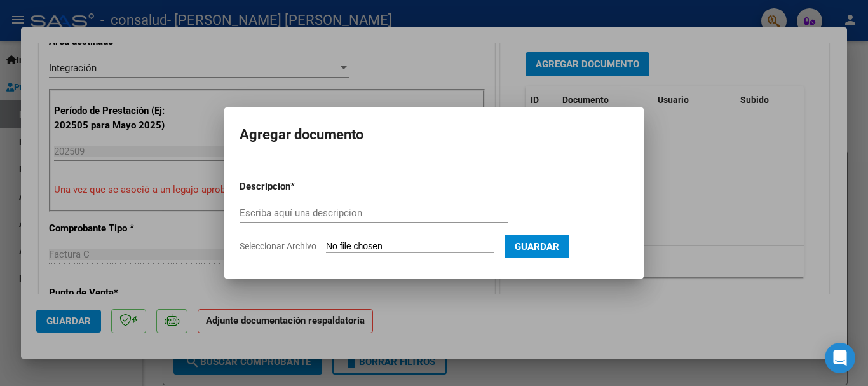 Image resolution: width=868 pixels, height=386 pixels. Describe the element at coordinates (537, 247) in the screenshot. I see `span: Guardar` at that location.